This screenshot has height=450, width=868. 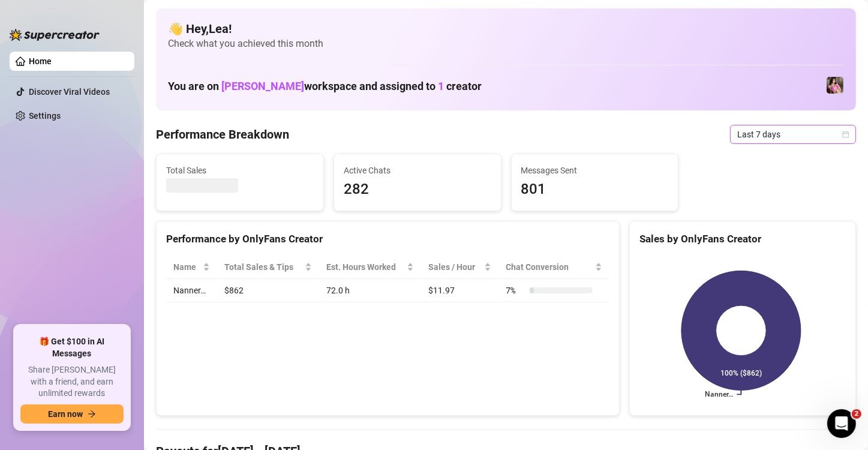 What do you see at coordinates (268, 267) in the screenshot?
I see `th: Total Sales & Tips` at bounding box center [268, 267].